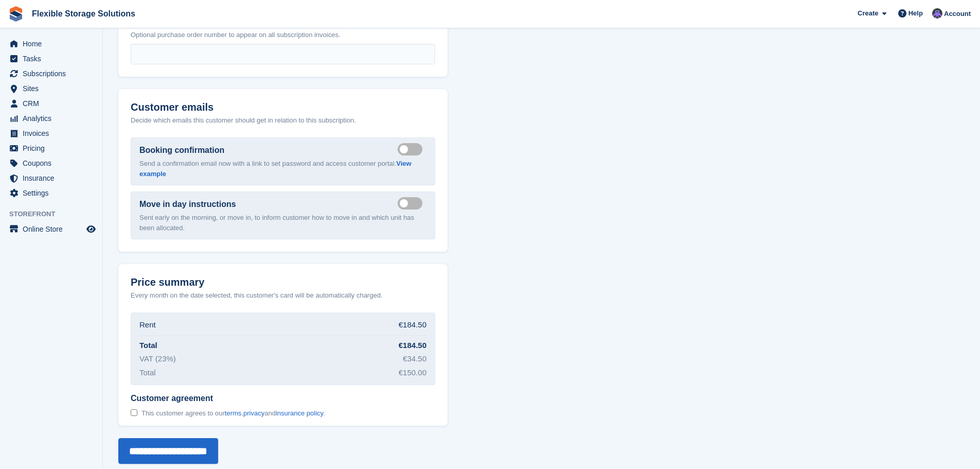  Describe the element at coordinates (83, 13) in the screenshot. I see `a: Flexible Storage Solutions` at that location.